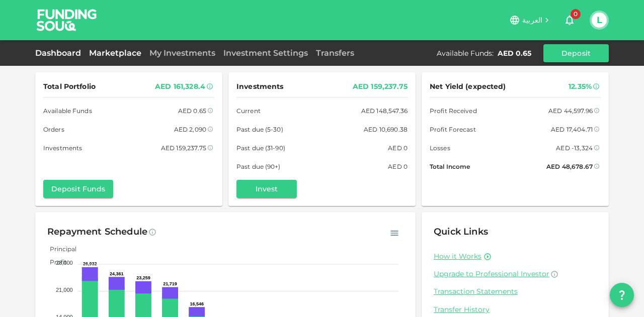 This screenshot has width=644, height=317. What do you see at coordinates (453, 129) in the screenshot?
I see `span: Profit Forecast` at bounding box center [453, 129].